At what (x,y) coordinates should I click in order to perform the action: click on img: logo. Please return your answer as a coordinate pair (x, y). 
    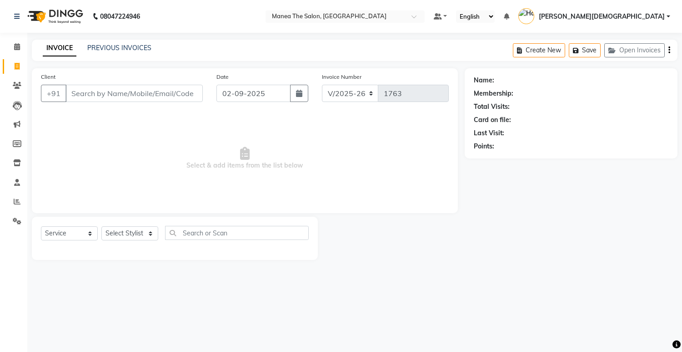
    Looking at the image, I should click on (54, 16).